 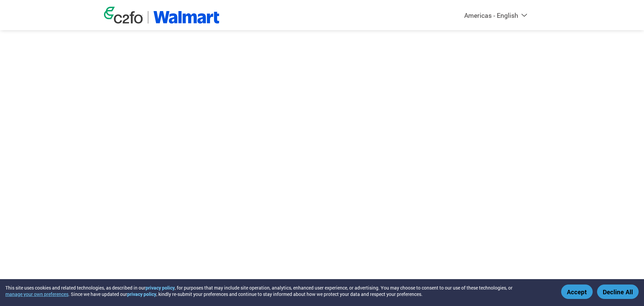 What do you see at coordinates (618, 291) in the screenshot?
I see `button: Decline All` at bounding box center [618, 291].